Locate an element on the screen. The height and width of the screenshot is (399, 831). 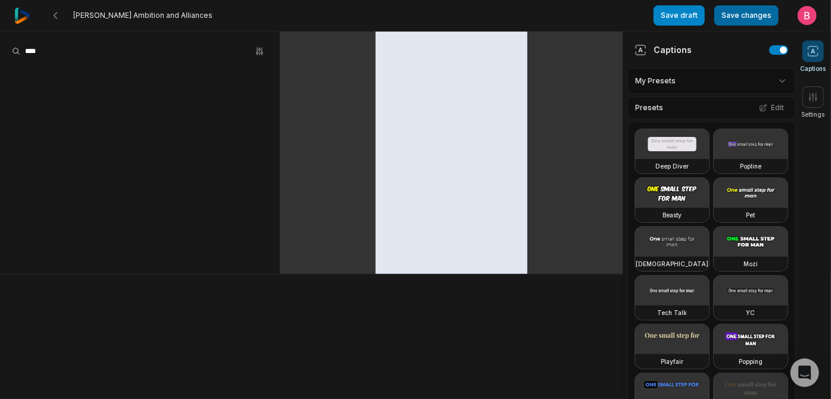
h3: Popping is located at coordinates (750, 361).